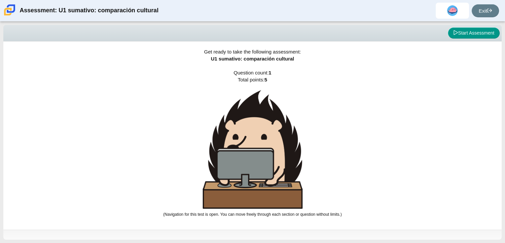  Describe the element at coordinates (270, 73) in the screenshot. I see `b: 1` at that location.